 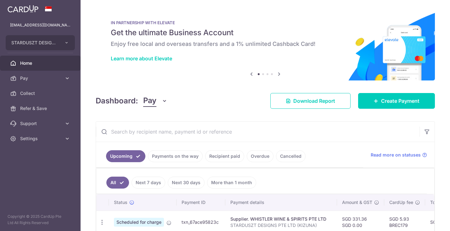 What do you see at coordinates (41, 109) in the screenshot?
I see `span: Refer & Save` at bounding box center [41, 109].